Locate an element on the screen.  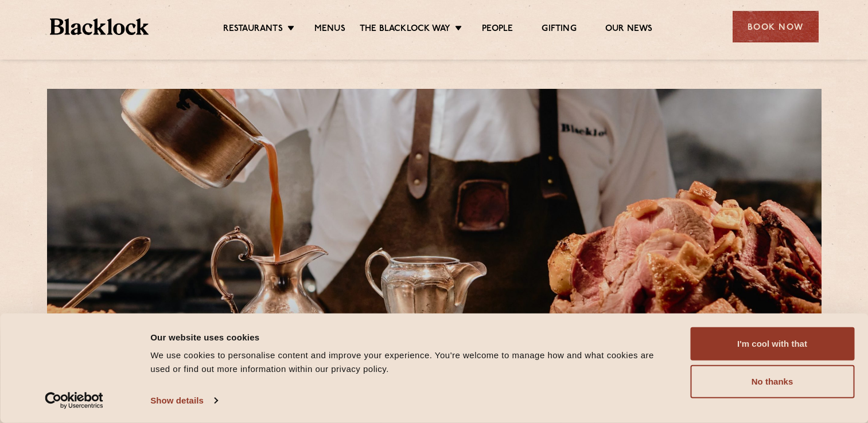
div: Book Now is located at coordinates (776, 26).